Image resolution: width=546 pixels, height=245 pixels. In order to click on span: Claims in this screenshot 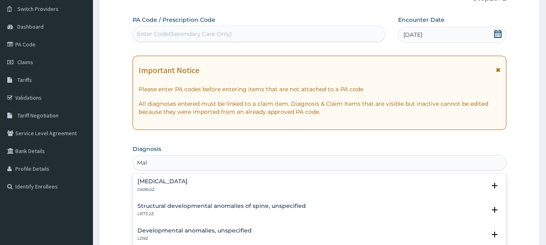, I will do `click(25, 62)`.